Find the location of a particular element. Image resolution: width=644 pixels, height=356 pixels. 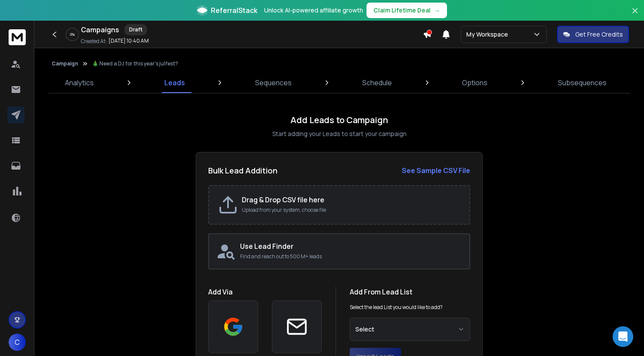

button: Close banner is located at coordinates (635, 15).